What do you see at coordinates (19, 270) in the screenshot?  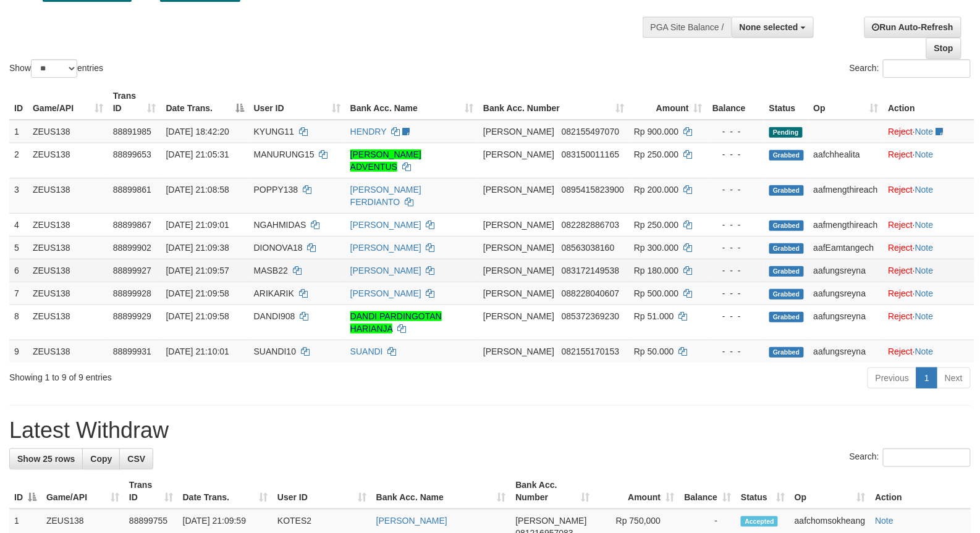 I see `td: 6` at bounding box center [19, 270].